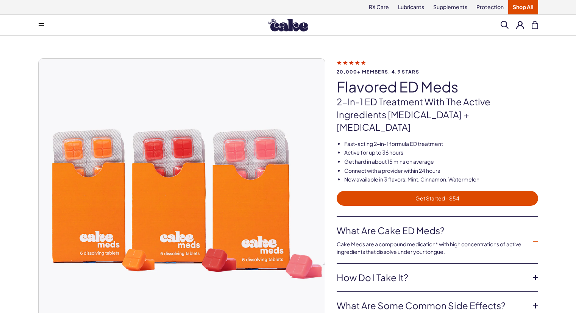 This screenshot has height=313, width=576. I want to click on a: What are some common side effects?, so click(431, 306).